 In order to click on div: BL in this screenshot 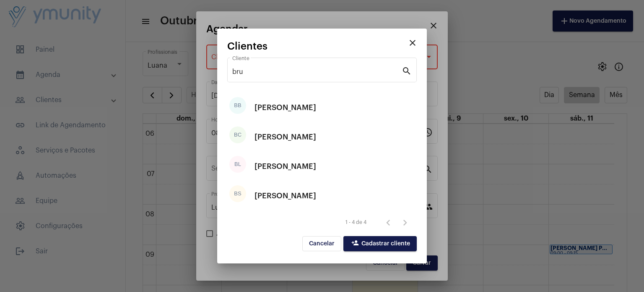, I will do `click(238, 164)`.